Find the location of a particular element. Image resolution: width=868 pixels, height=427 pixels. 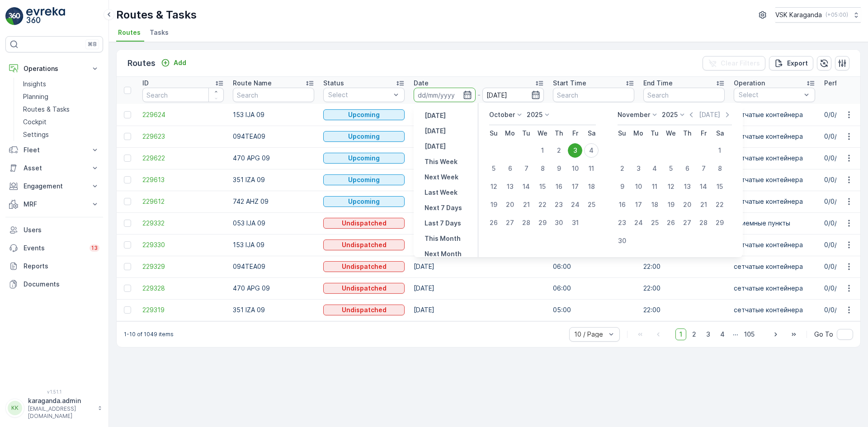

div: 16 is located at coordinates (622, 205).